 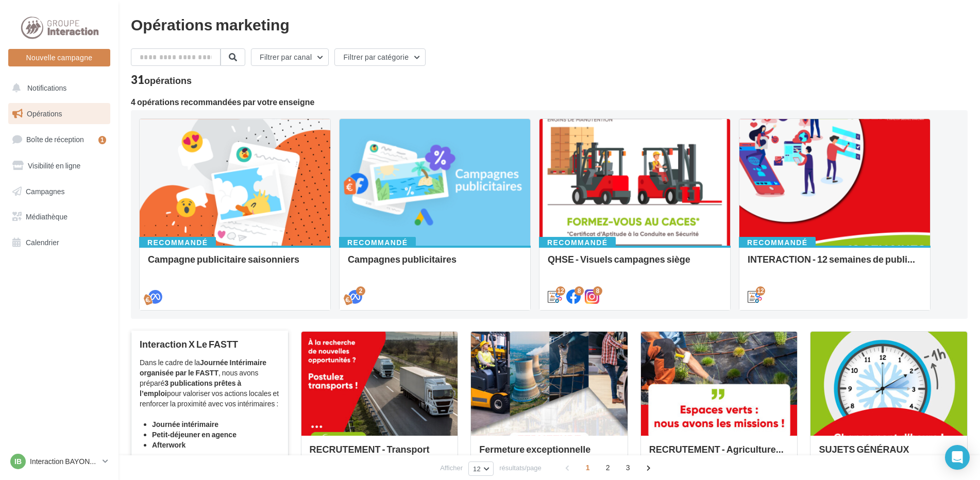 I want to click on span: IB, so click(x=18, y=461).